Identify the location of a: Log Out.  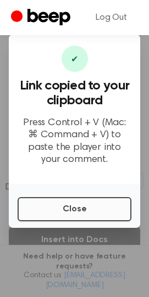
(111, 18).